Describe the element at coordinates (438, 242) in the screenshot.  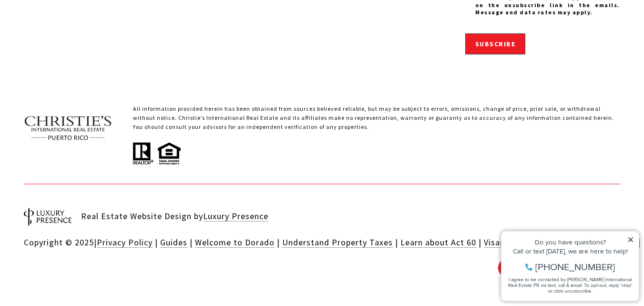
I see `a: Learn about Act 60 - open in a new tab` at that location.